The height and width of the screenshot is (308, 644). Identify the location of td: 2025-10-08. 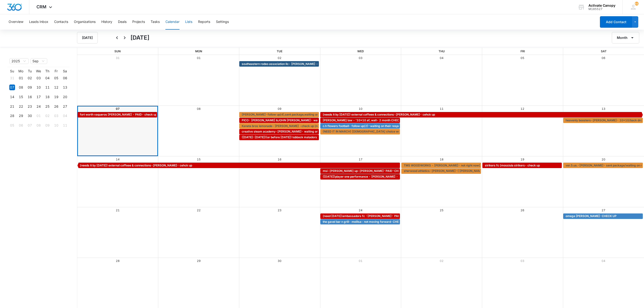
(38, 125).